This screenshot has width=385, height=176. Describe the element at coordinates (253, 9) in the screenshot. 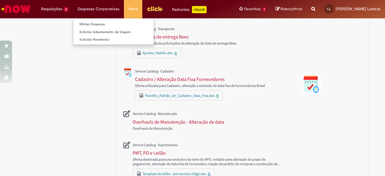

I see `span: Favoritos` at that location.